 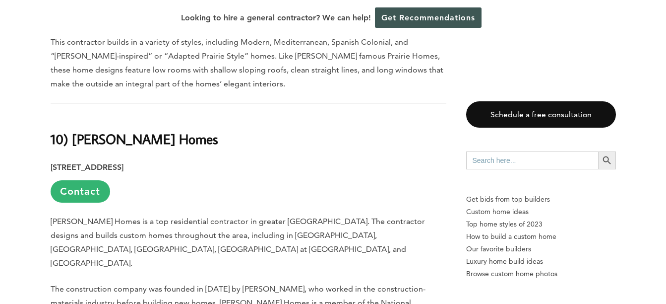 I want to click on p: How to build a custom home, so click(x=541, y=236).